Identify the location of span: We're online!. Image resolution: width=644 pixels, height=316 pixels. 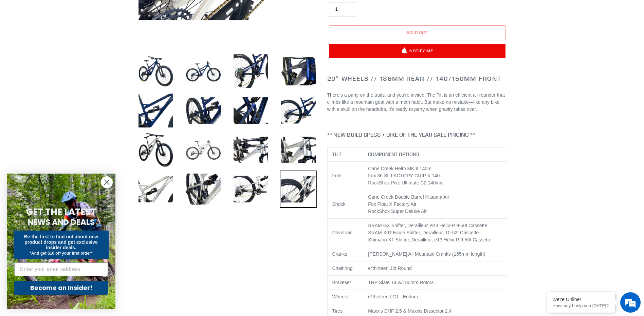
(67, 120).